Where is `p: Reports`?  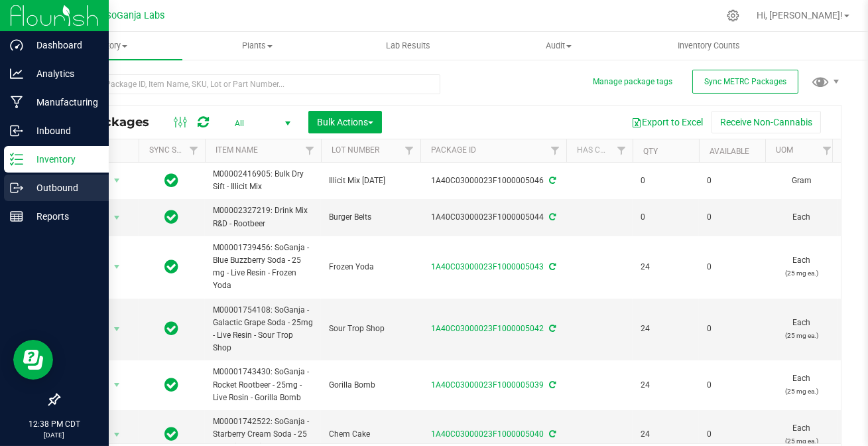
p: Reports is located at coordinates (63, 216).